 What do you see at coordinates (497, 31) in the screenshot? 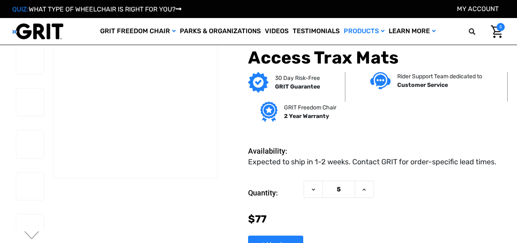
I see `img: Cart` at bounding box center [497, 31].